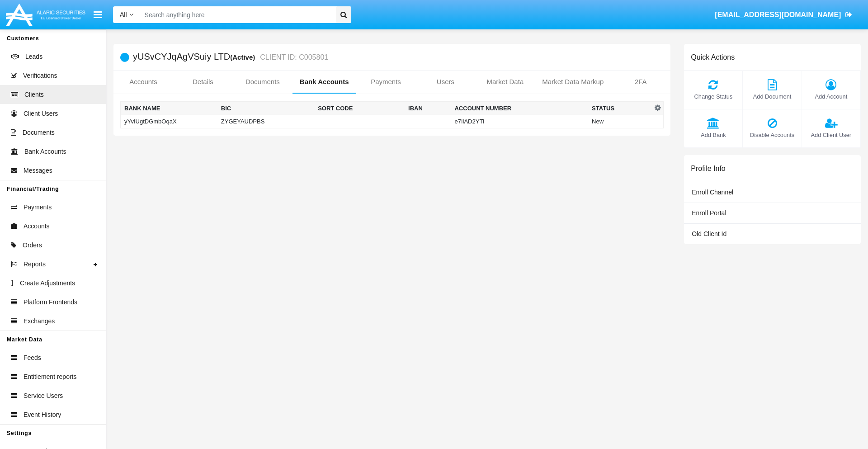 This screenshot has height=449, width=868. What do you see at coordinates (620, 121) in the screenshot?
I see `td: New` at bounding box center [620, 121].